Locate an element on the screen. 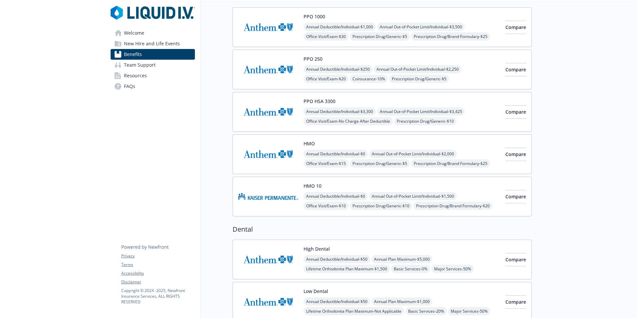 The height and width of the screenshot is (318, 637). span: New Hire and Life Events is located at coordinates (152, 44).